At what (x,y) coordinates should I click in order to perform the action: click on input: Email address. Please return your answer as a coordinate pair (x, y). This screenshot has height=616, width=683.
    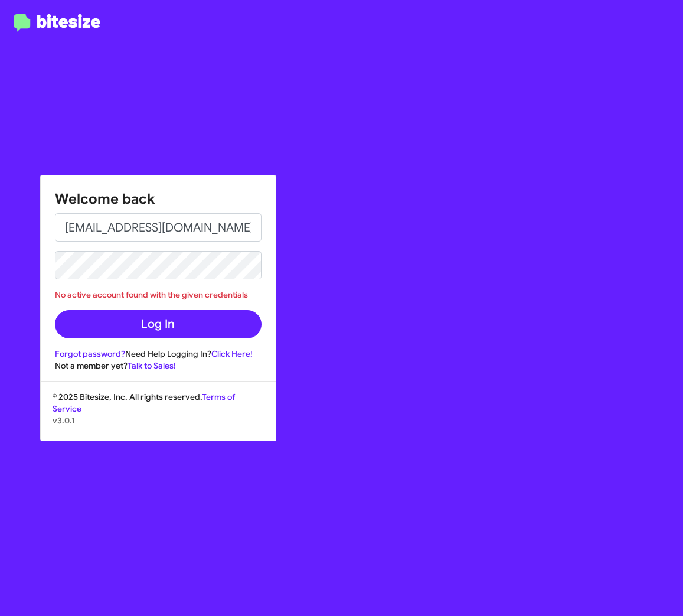
    Looking at the image, I should click on (158, 228).